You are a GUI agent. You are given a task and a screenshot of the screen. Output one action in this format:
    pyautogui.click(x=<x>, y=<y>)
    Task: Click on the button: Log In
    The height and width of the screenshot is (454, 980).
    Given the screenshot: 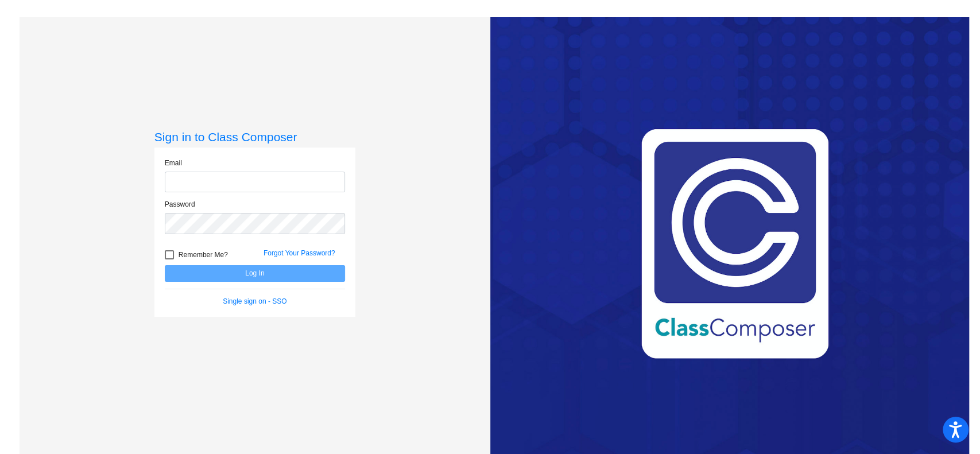 What is the action you would take?
    pyautogui.click(x=255, y=273)
    